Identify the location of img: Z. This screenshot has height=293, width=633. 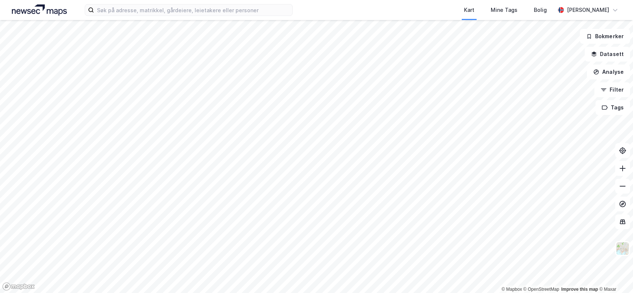
(623, 249).